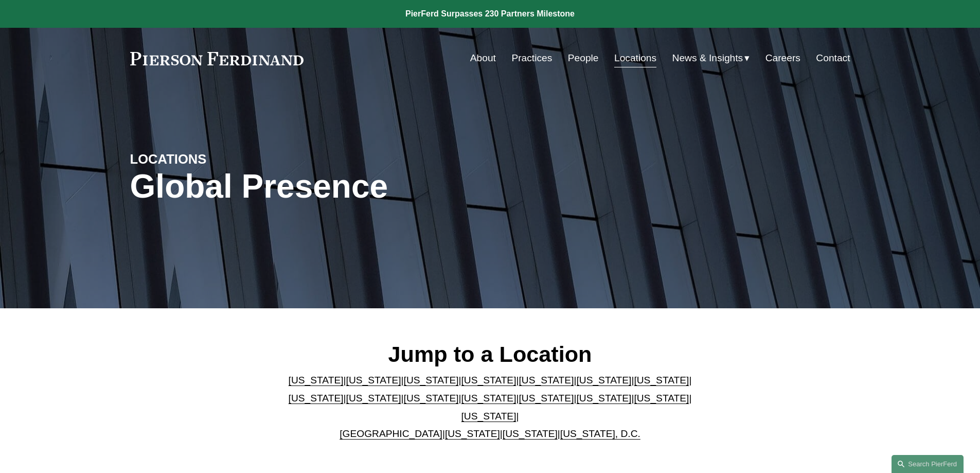 The width and height of the screenshot is (980, 473). I want to click on a: Careers, so click(783, 58).